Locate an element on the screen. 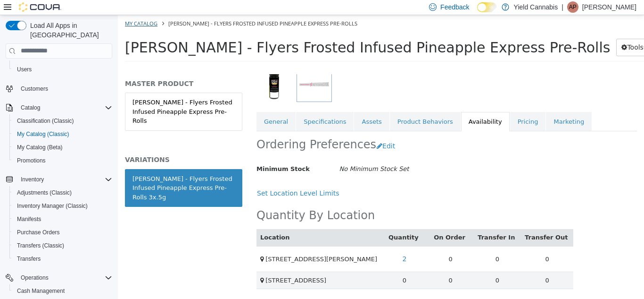  a: Specifications is located at coordinates (207, 107).